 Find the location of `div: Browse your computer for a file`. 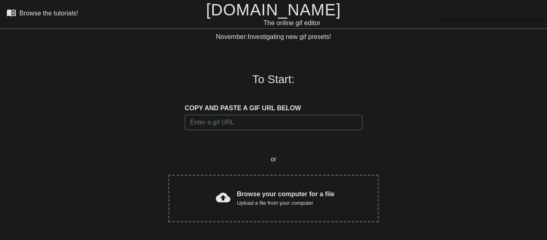

div: Browse your computer for a file is located at coordinates (286, 198).